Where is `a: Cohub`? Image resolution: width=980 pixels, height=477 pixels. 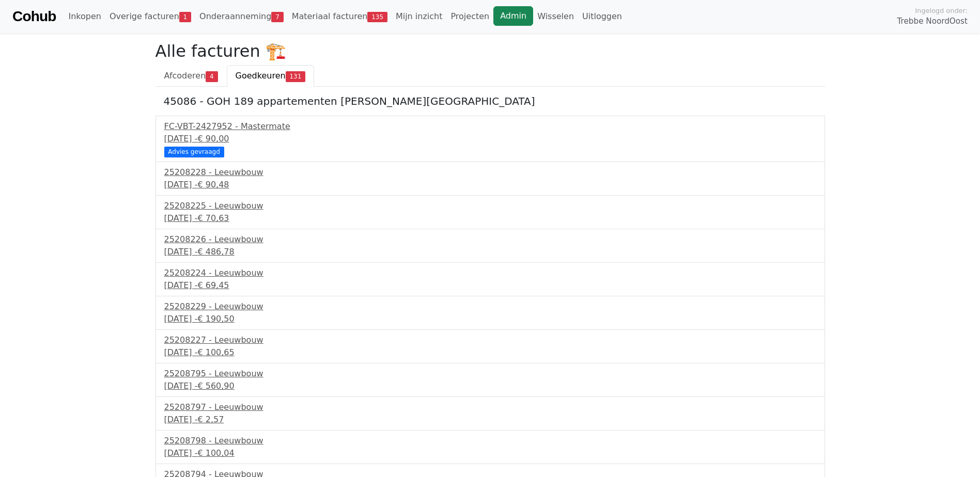
a: Cohub is located at coordinates (34, 17).